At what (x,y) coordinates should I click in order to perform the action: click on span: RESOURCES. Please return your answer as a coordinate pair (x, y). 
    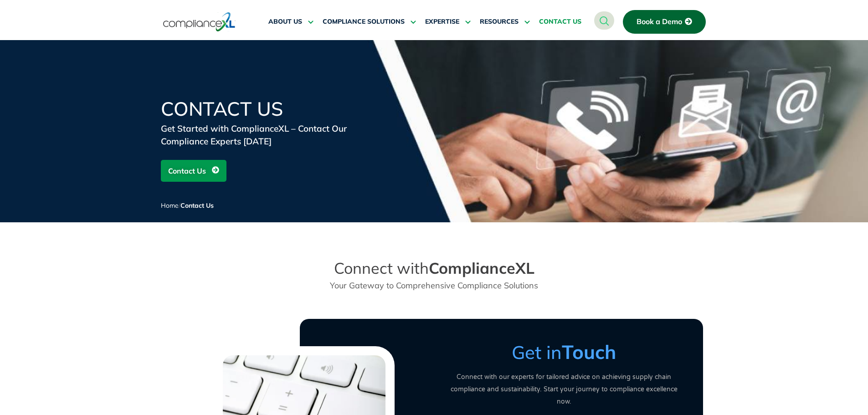
    Looking at the image, I should click on (499, 22).